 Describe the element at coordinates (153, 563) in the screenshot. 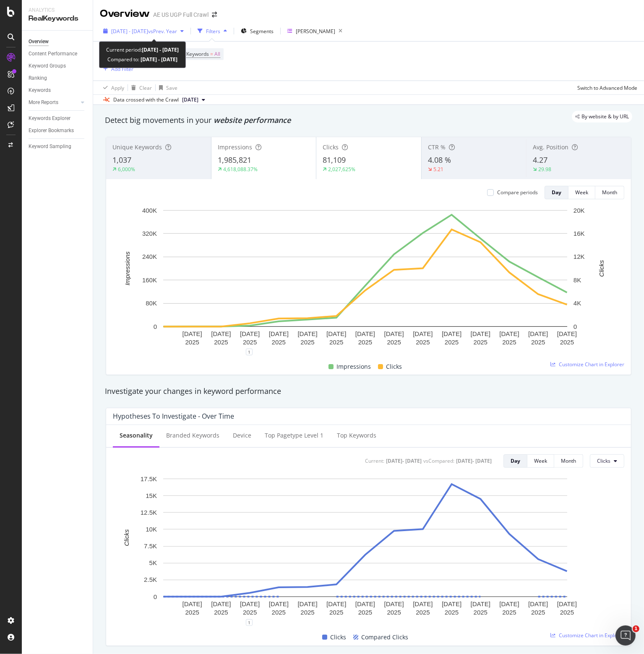

I see `text: 5K` at that location.